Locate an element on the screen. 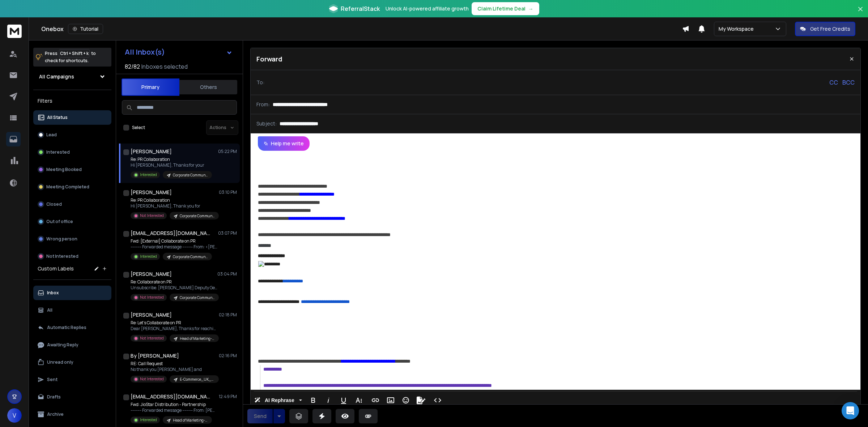  h1: All Inbox(s) is located at coordinates (144, 52).